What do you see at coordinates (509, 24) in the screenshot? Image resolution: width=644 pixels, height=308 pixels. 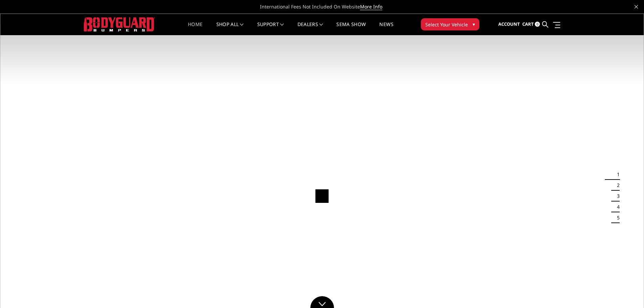 I see `a: Account` at bounding box center [509, 24].